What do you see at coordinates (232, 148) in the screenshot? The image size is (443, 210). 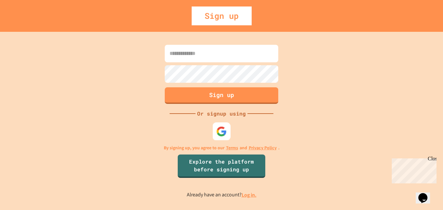 I see `a: Terms` at bounding box center [232, 148].